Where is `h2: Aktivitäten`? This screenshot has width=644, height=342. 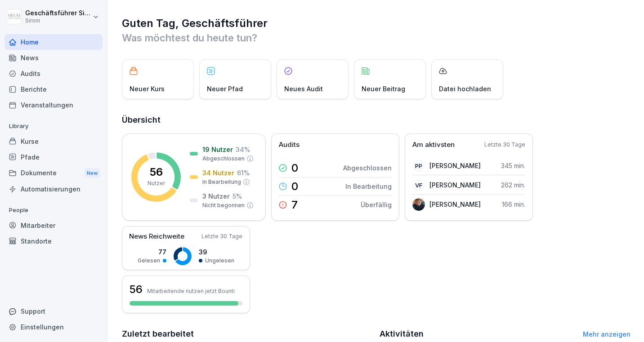 h2: Aktivitäten is located at coordinates (401, 334).